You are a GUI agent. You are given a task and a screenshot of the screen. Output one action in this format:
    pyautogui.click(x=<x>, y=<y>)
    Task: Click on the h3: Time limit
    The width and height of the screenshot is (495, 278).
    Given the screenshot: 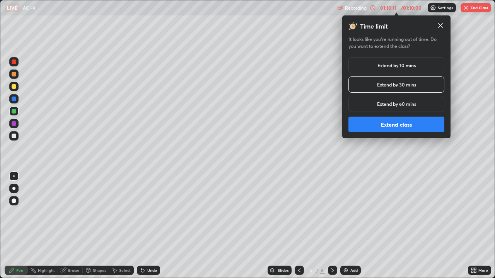 What is the action you would take?
    pyautogui.click(x=374, y=26)
    